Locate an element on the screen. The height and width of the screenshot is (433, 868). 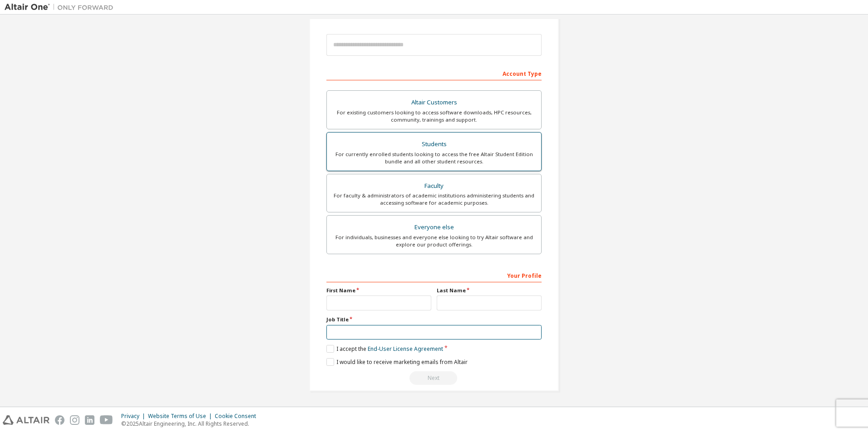
div: Account Type is located at coordinates (434, 73).